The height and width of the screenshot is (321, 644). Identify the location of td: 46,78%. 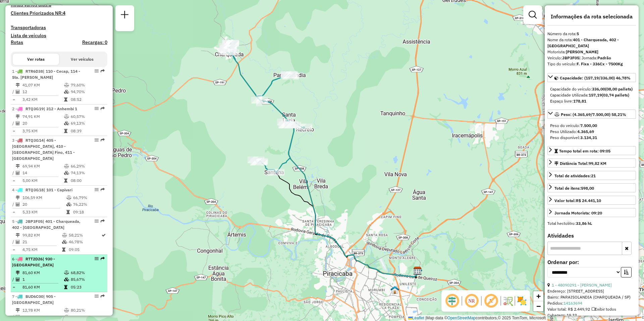
(84, 242).